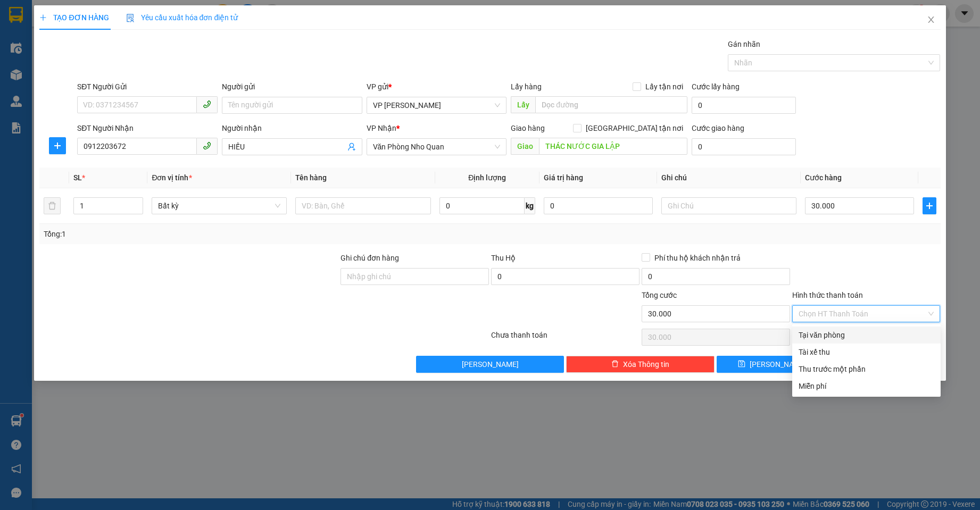 Image resolution: width=980 pixels, height=510 pixels. Describe the element at coordinates (744, 105) in the screenshot. I see `input: Cước lấy hàng` at that location.